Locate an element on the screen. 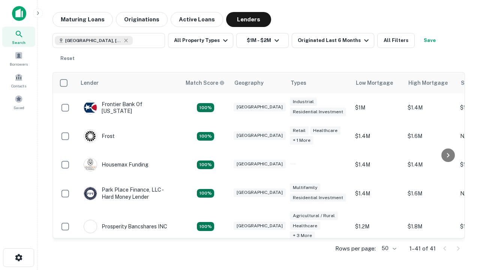 The image size is (480, 270). button: Reset is located at coordinates (68, 59).